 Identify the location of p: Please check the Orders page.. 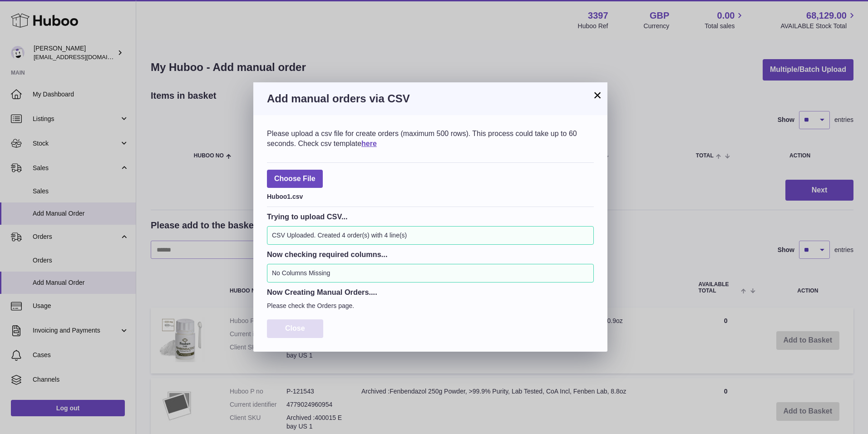
(430, 305).